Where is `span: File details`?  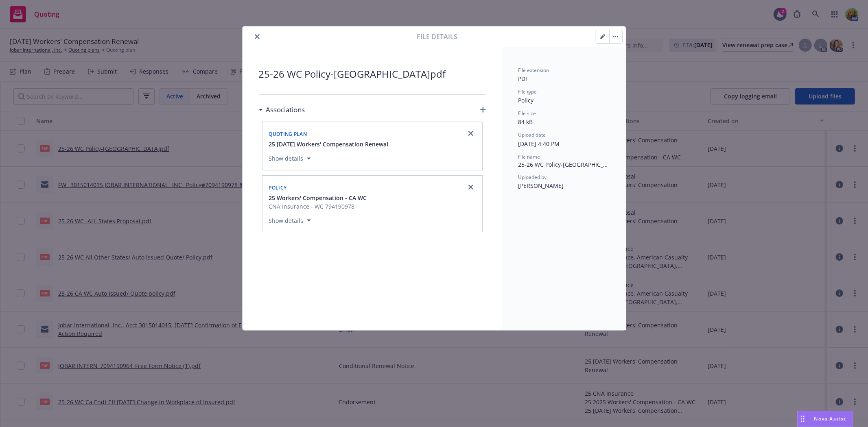 span: File details is located at coordinates (437, 36).